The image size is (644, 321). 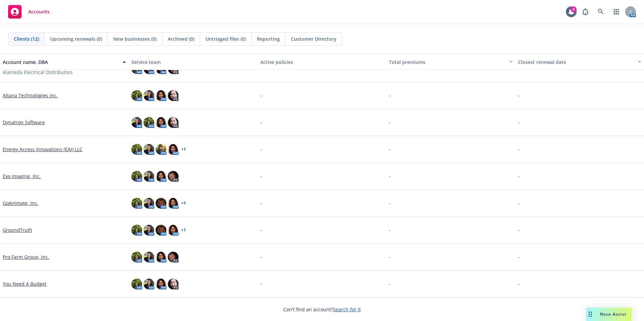 I want to click on a: GroundTruth, so click(x=18, y=230).